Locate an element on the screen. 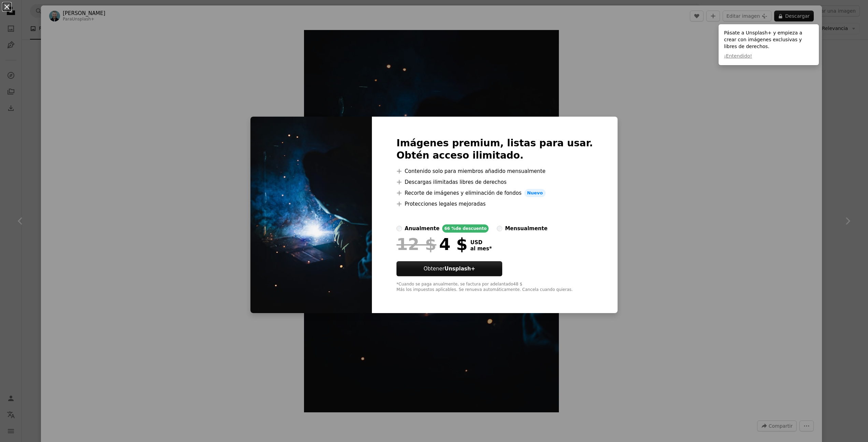 The height and width of the screenshot is (442, 868). div: *Cuando se paga anualmente, se factura por adelantado 48 $ Más los impuestos aplicables. Se renue... is located at coordinates (495, 287).